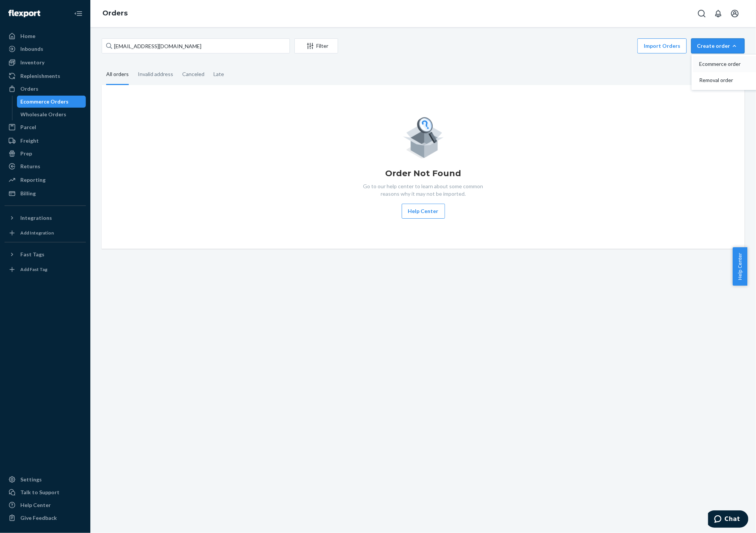  Describe the element at coordinates (45, 233) in the screenshot. I see `a: Add Integration` at that location.